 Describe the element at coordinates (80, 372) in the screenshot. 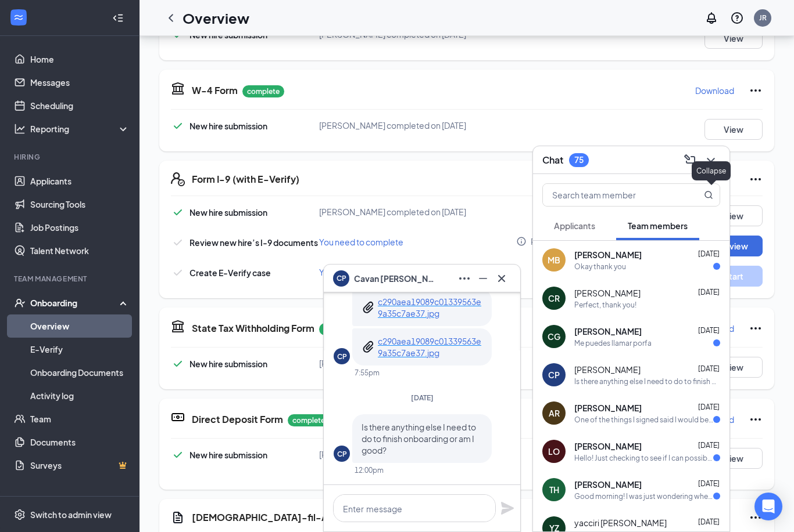

I see `a: Onboarding Documents` at that location.